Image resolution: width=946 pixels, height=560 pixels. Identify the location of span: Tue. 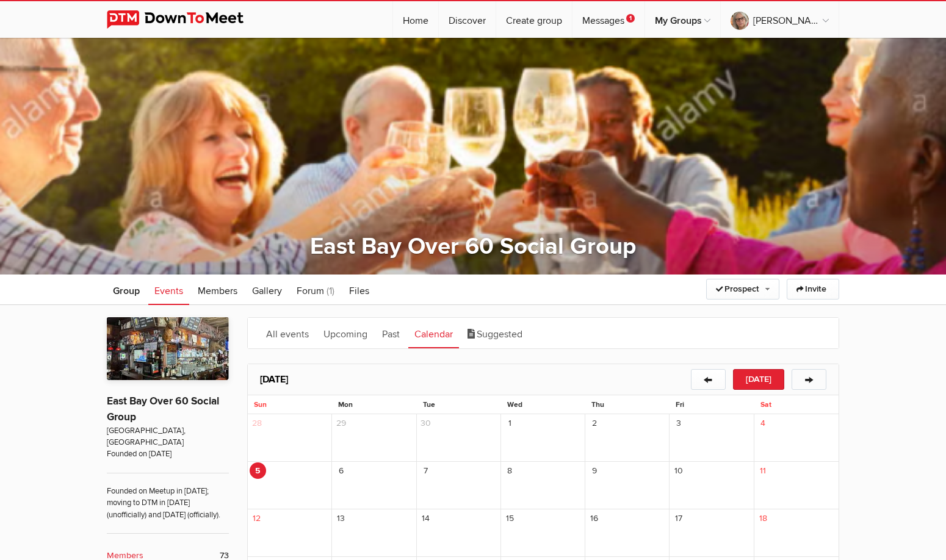
(429, 405).